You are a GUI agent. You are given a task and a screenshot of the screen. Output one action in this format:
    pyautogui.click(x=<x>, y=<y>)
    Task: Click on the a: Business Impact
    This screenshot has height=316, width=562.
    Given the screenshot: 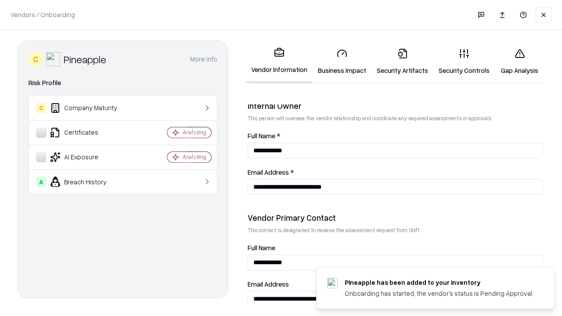 What is the action you would take?
    pyautogui.click(x=342, y=61)
    